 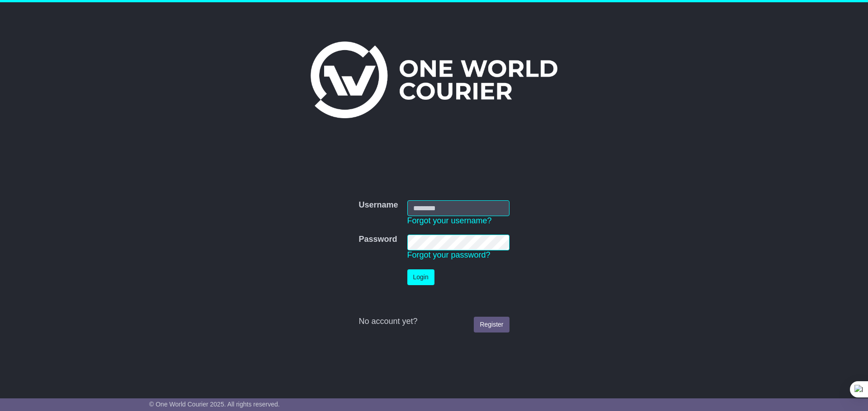 What do you see at coordinates (215, 405) in the screenshot?
I see `span: © One World Courier 2025. All rights reserved.` at bounding box center [215, 405].